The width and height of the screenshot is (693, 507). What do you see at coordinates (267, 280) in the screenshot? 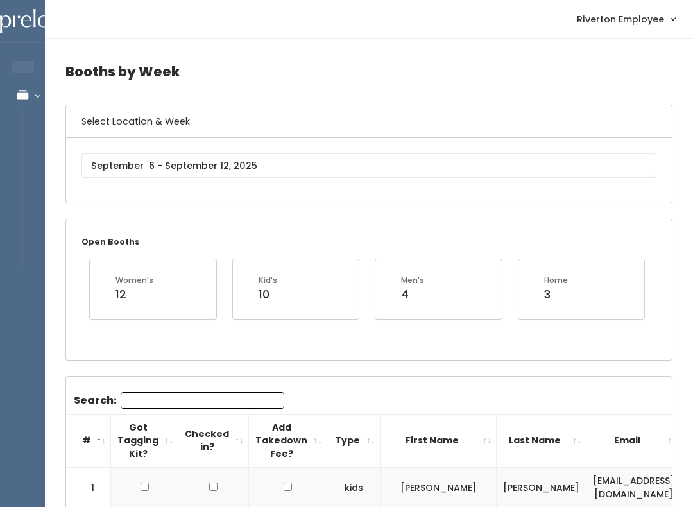
I see `div: Kid's` at bounding box center [267, 280].